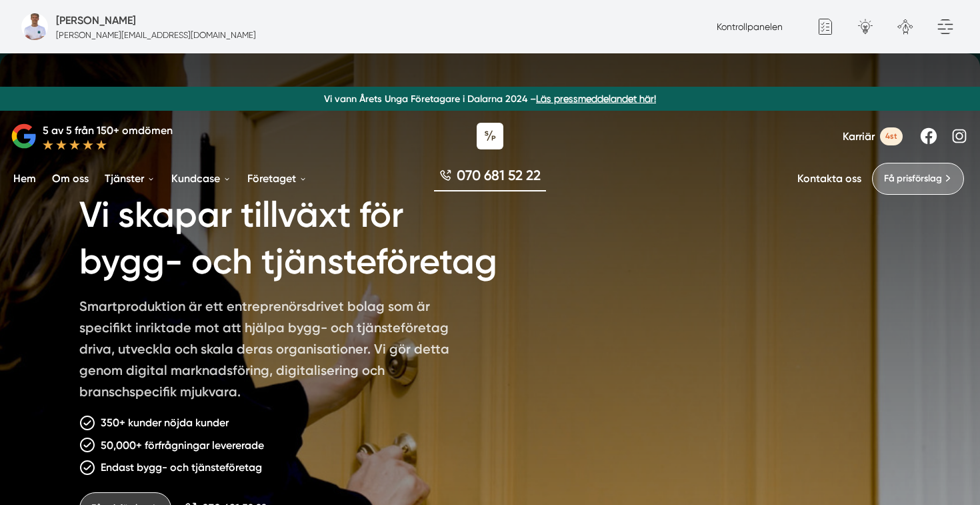 The height and width of the screenshot is (505, 980). I want to click on p: 5 av 5 från 150+ omdömen, so click(107, 130).